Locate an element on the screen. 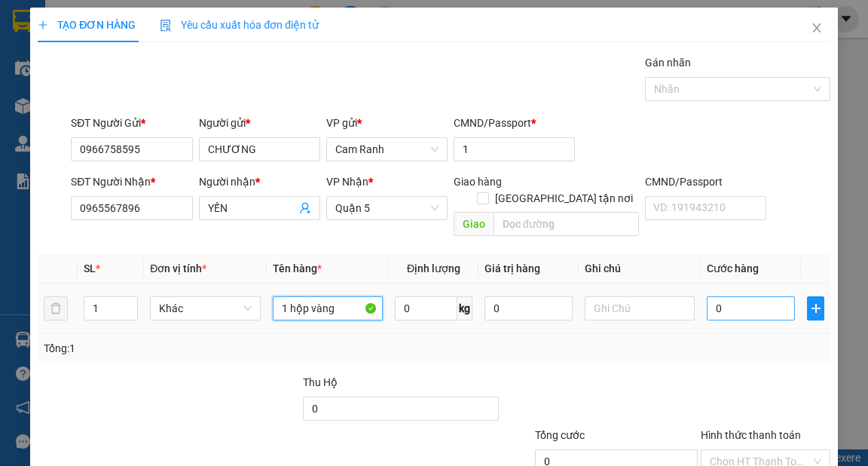  span: Đơn vị tính is located at coordinates (178, 268).